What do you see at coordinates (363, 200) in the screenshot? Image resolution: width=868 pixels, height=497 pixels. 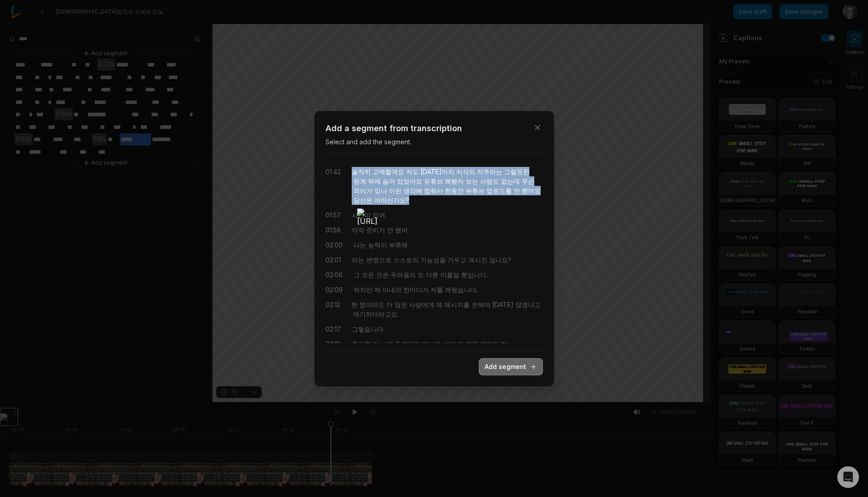 I see `span: 당신은` at bounding box center [363, 200].